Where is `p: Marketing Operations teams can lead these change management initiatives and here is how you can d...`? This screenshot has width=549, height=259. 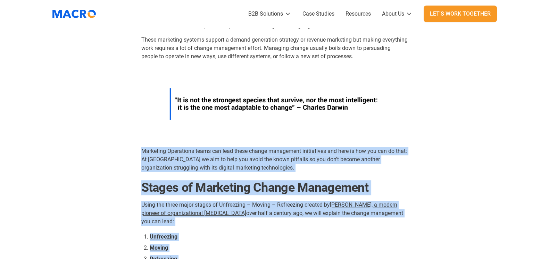
p: Marketing Operations teams can lead these change management initiatives and here is how you can d... is located at coordinates (275, 160).